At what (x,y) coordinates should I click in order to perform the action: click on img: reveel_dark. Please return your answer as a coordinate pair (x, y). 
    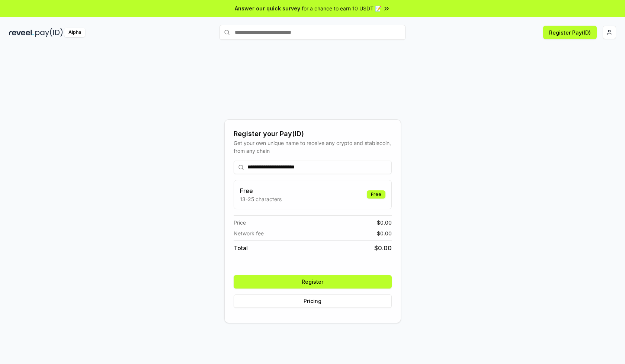
    Looking at the image, I should click on (21, 32).